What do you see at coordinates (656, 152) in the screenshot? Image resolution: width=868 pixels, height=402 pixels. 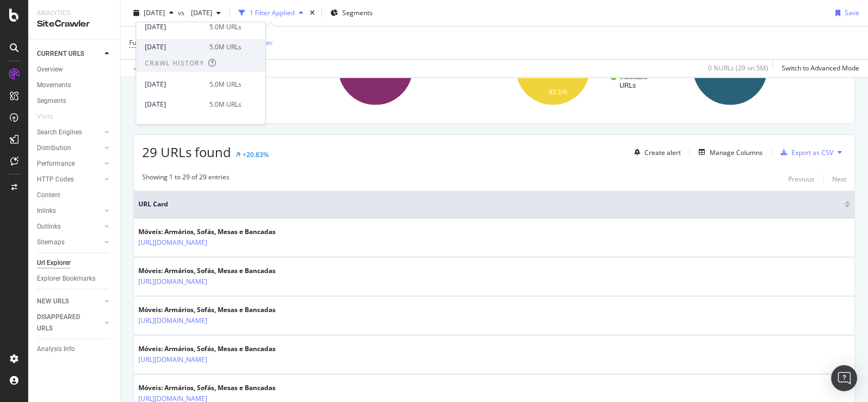 I see `button: Create alert` at bounding box center [656, 152].